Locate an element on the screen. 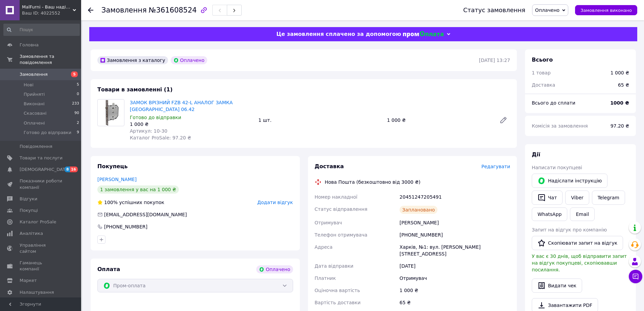  div: Оплачено is located at coordinates (275, 269).